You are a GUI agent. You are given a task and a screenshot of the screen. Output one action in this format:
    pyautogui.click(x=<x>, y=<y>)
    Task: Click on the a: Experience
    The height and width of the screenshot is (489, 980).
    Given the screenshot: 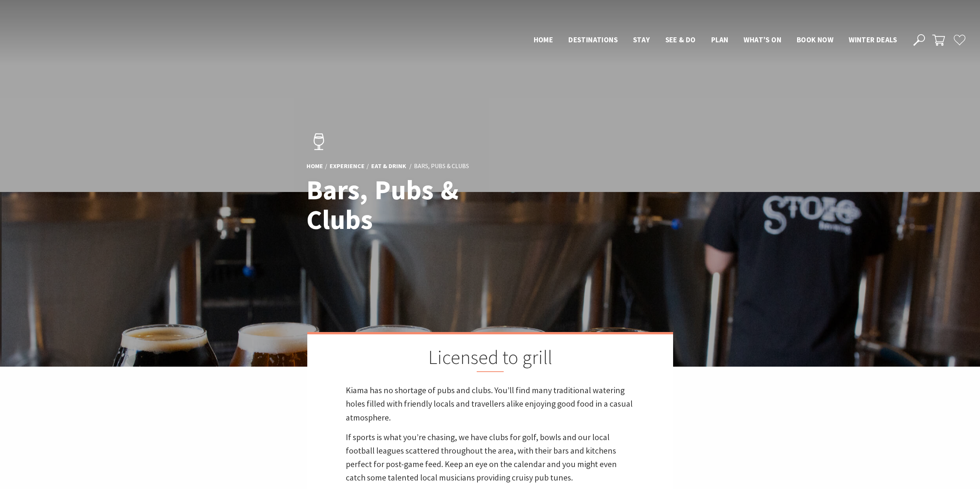 What is the action you would take?
    pyautogui.click(x=347, y=167)
    